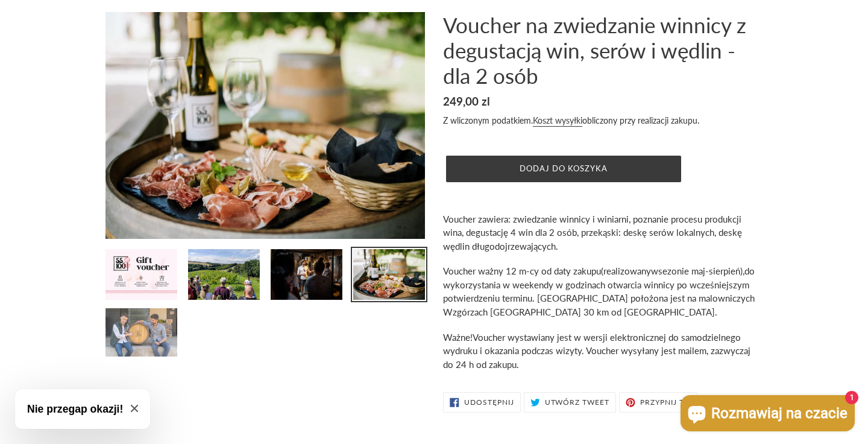 Image resolution: width=868 pixels, height=444 pixels. I want to click on span: 249,00 zl, so click(467, 100).